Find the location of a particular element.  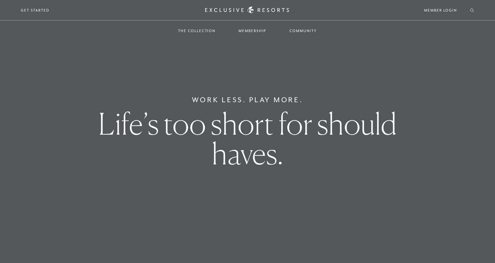

a: Member Login is located at coordinates (441, 10).